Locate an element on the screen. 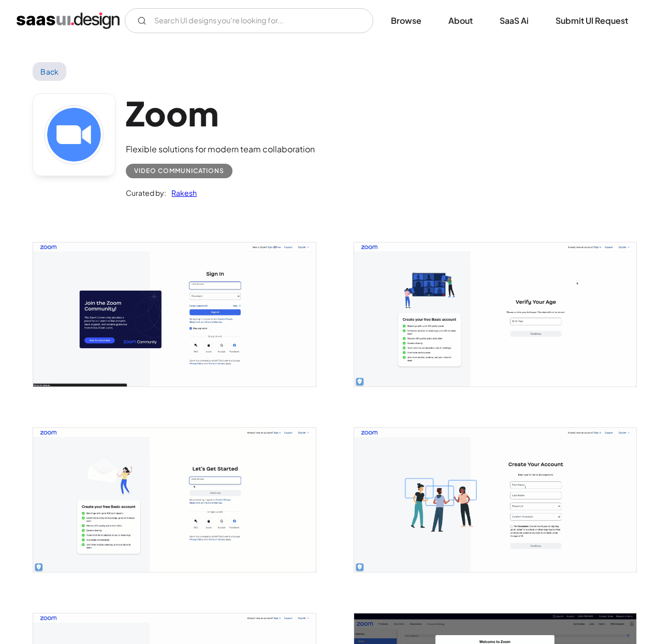 Image resolution: width=657 pixels, height=644 pixels. div: Flexible solutions for modern team collaboration is located at coordinates (220, 149).